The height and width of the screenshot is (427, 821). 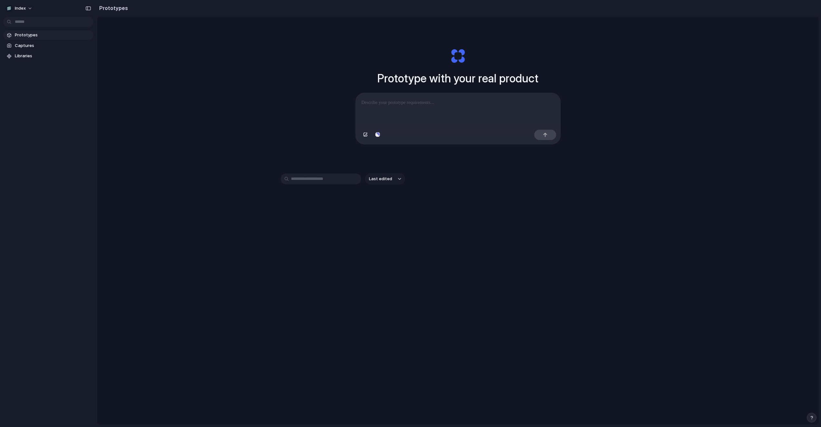 I want to click on button: Index, so click(x=19, y=8).